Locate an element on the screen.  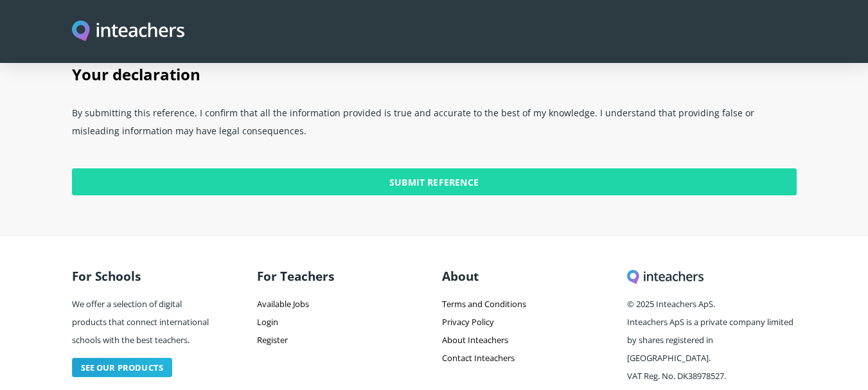
input: Submit Reference is located at coordinates (434, 181).